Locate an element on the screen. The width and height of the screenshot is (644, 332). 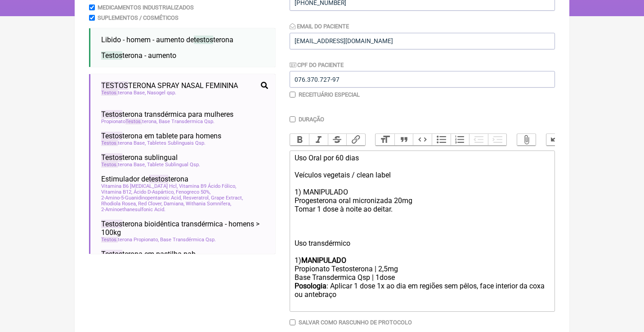
div: Base Transdermica Qsp | 1dose is located at coordinates (422, 277).